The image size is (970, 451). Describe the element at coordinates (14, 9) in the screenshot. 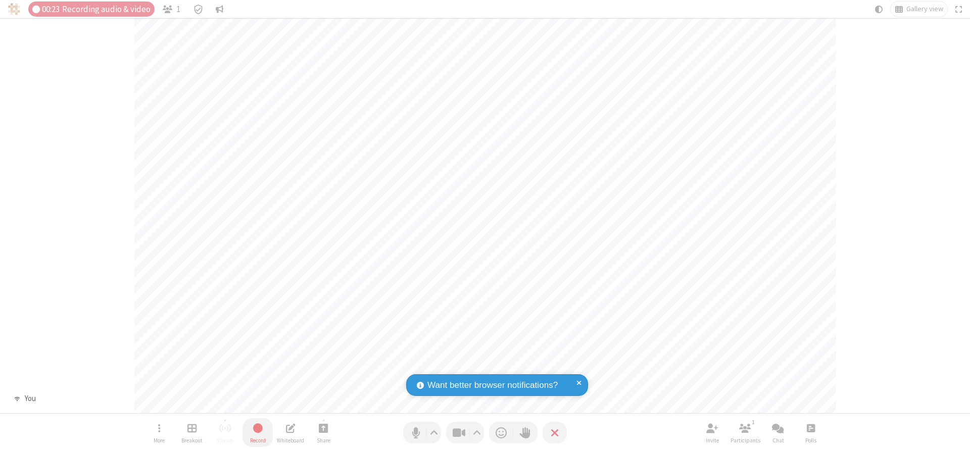

I see `img: QA Selenium DO NOT DELETE OR CHANGE` at that location.